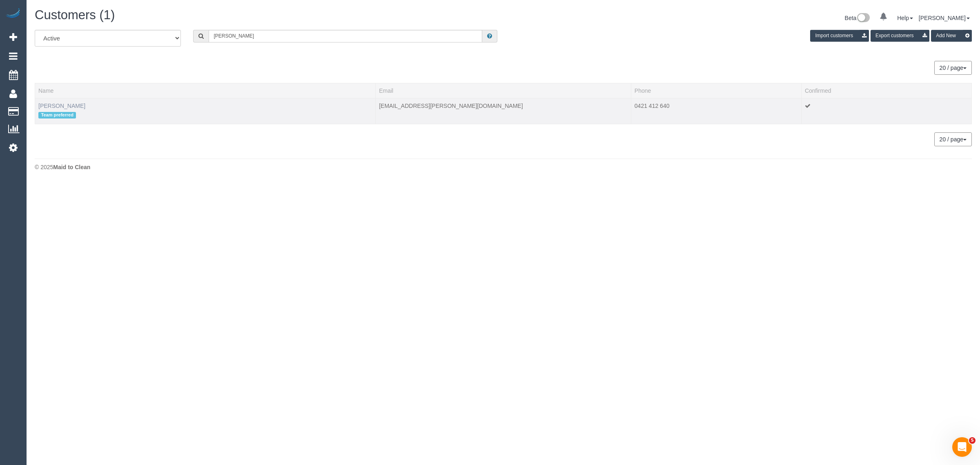 The width and height of the screenshot is (980, 465). I want to click on td: Email, so click(503, 111).